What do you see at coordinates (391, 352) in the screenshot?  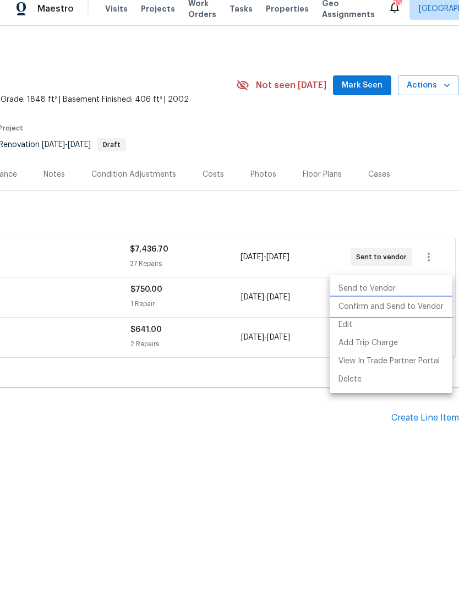 I see `li: Add Trip Charge` at bounding box center [391, 352].